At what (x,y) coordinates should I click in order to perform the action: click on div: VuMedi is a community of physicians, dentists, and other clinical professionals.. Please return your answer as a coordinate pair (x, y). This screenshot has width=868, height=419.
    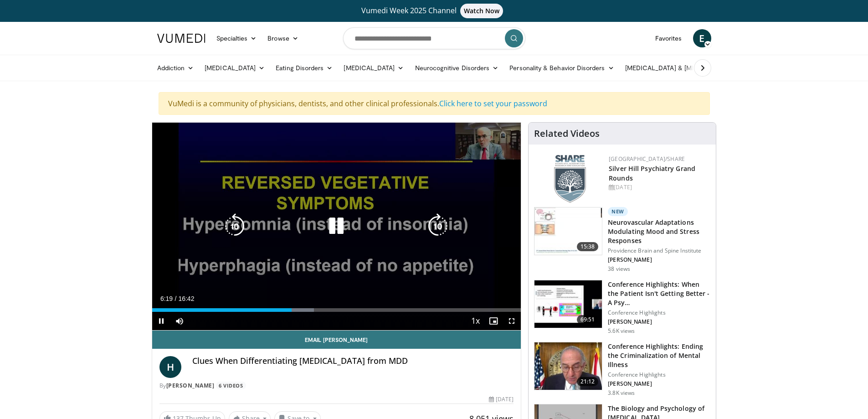
    Looking at the image, I should click on (434, 103).